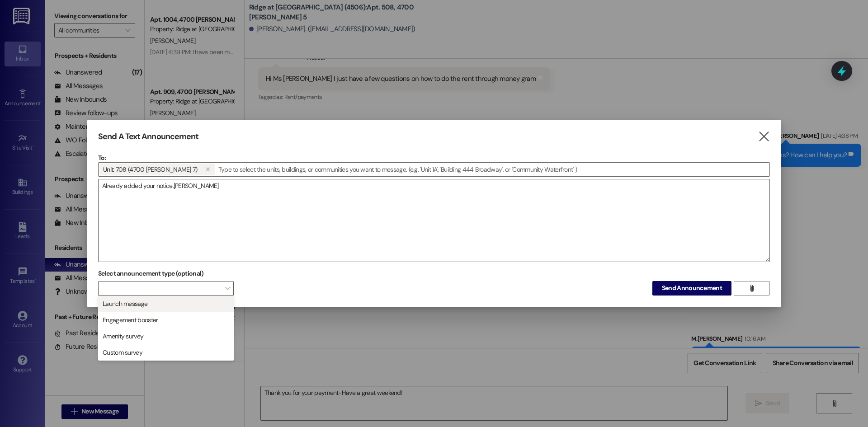 The width and height of the screenshot is (868, 427). What do you see at coordinates (151, 273) in the screenshot?
I see `label: Select announcement type (optional)` at bounding box center [151, 273].